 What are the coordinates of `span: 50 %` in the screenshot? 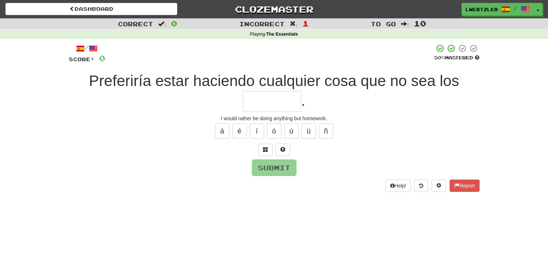 It's located at (440, 58).